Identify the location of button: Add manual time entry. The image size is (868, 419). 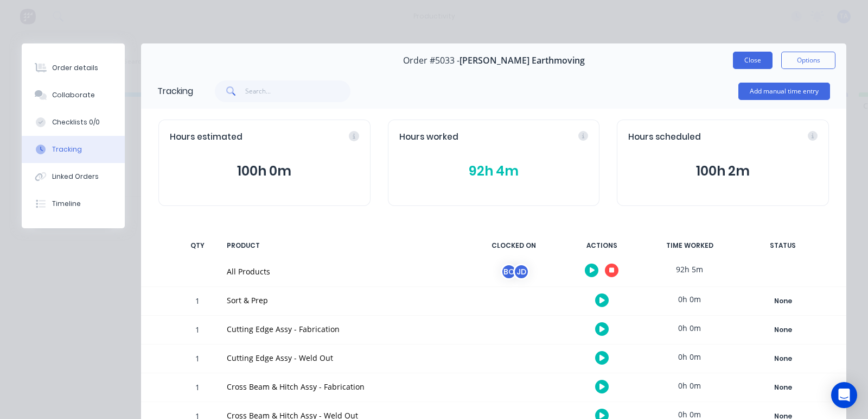
(784, 91).